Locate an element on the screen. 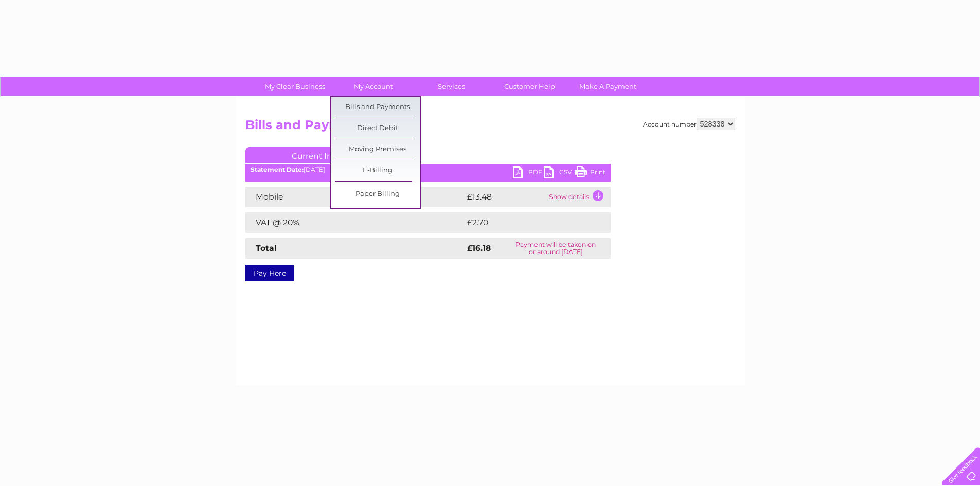 This screenshot has height=486, width=980. div: Account number is located at coordinates (689, 124).